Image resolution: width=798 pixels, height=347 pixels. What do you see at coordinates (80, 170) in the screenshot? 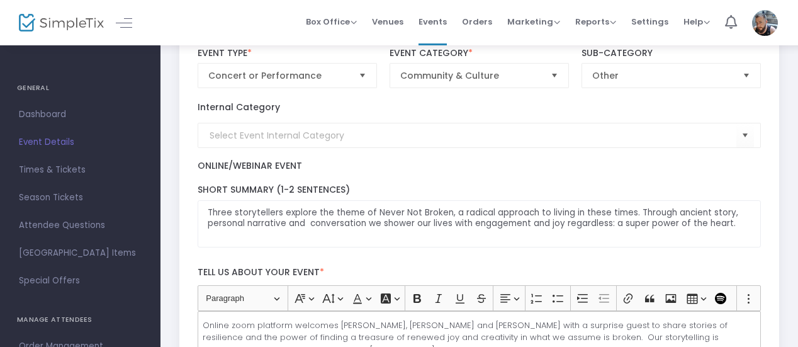
I see `span: Times & Tickets` at bounding box center [80, 170].